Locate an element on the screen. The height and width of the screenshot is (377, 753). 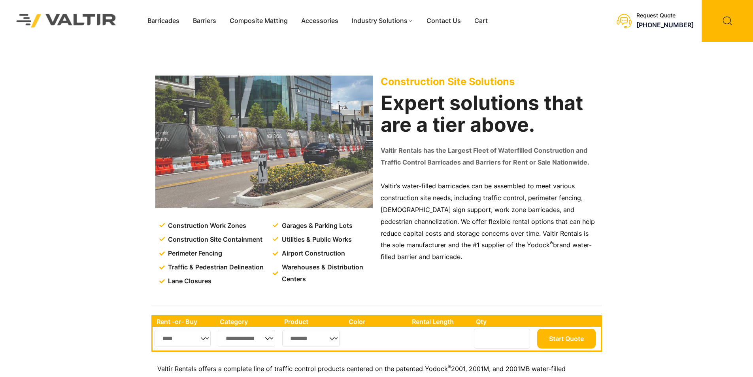
p: Valtir’s water-filled barricades can be assembled to meet various construction site needs, includ... is located at coordinates (489, 221).